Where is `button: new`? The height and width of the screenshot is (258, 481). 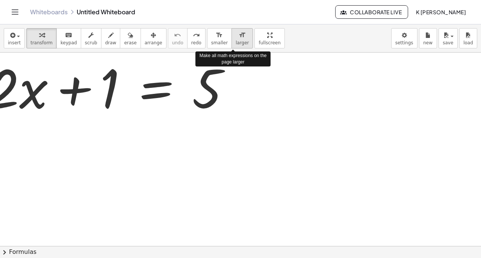 button: new is located at coordinates (428, 38).